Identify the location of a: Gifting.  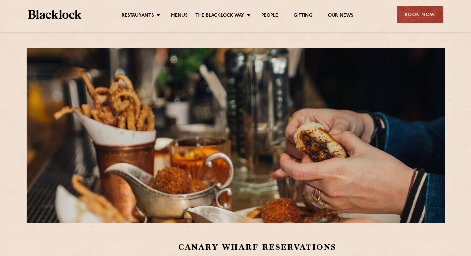
(303, 16).